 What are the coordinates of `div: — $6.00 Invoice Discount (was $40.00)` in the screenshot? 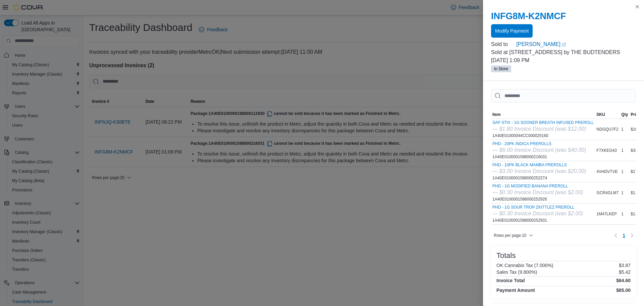 It's located at (539, 150).